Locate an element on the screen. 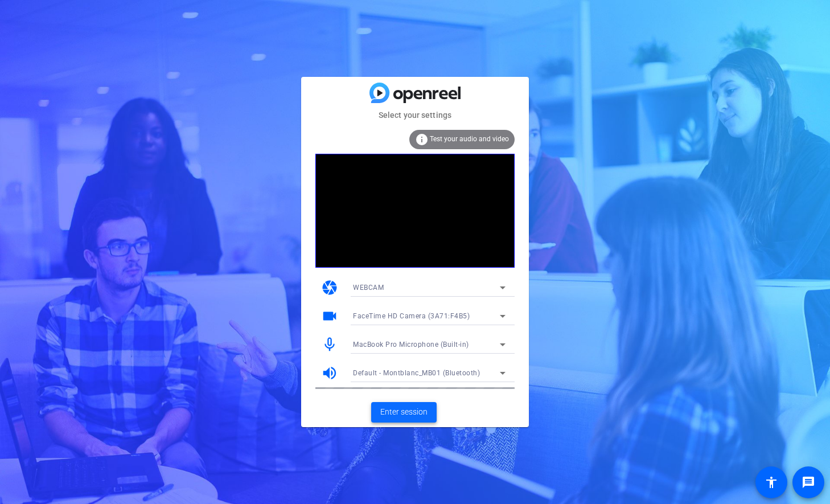  mat-icon: camera is located at coordinates (330, 288).